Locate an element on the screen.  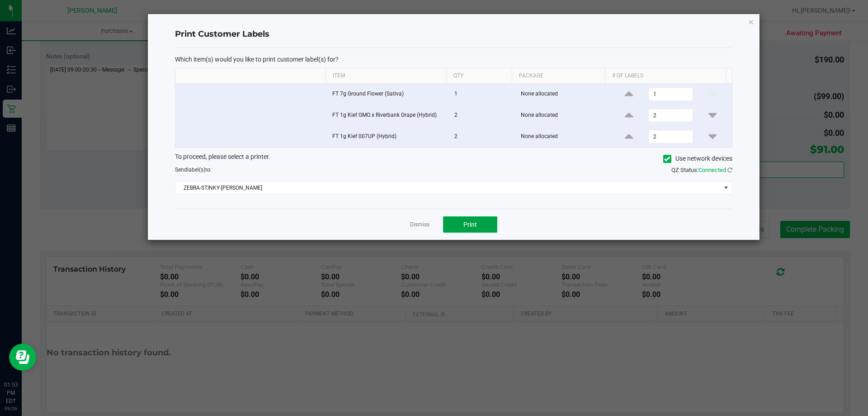
label: Use network devices is located at coordinates (698, 159).